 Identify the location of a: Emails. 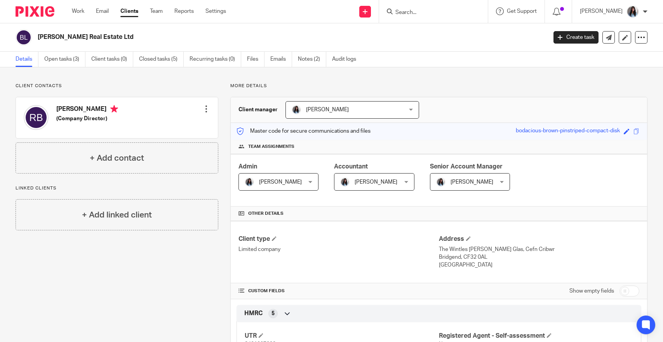
(281, 59).